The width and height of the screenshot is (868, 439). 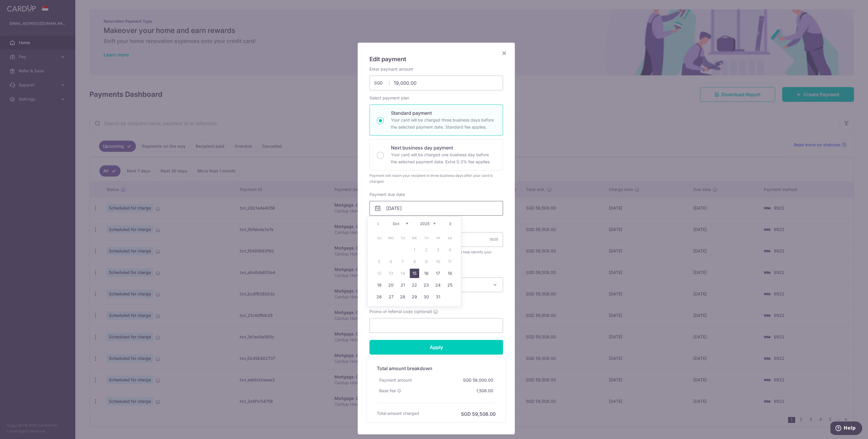 I want to click on span: Sunday, so click(x=379, y=238).